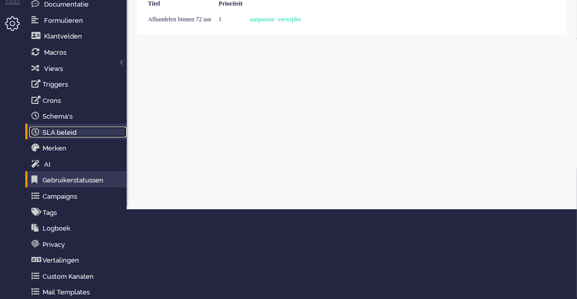 The width and height of the screenshot is (577, 299). Describe the element at coordinates (55, 52) in the screenshot. I see `span: Macros` at that location.